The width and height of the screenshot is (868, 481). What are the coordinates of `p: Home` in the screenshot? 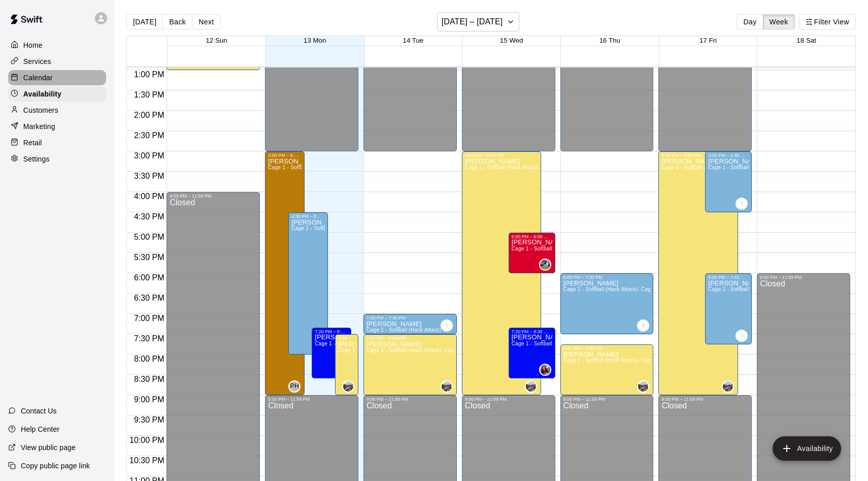 It's located at (33, 46).